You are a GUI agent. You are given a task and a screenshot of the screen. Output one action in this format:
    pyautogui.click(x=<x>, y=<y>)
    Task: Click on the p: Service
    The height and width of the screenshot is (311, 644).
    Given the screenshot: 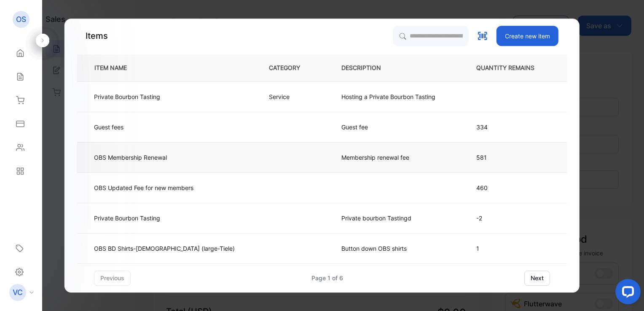 What is the action you would take?
    pyautogui.click(x=279, y=96)
    